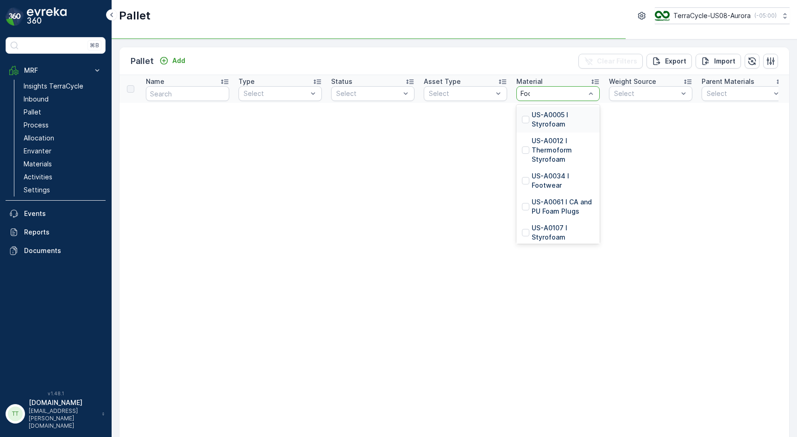 This screenshot has width=797, height=437. Describe the element at coordinates (617, 61) in the screenshot. I see `p: Clear Filters` at that location.